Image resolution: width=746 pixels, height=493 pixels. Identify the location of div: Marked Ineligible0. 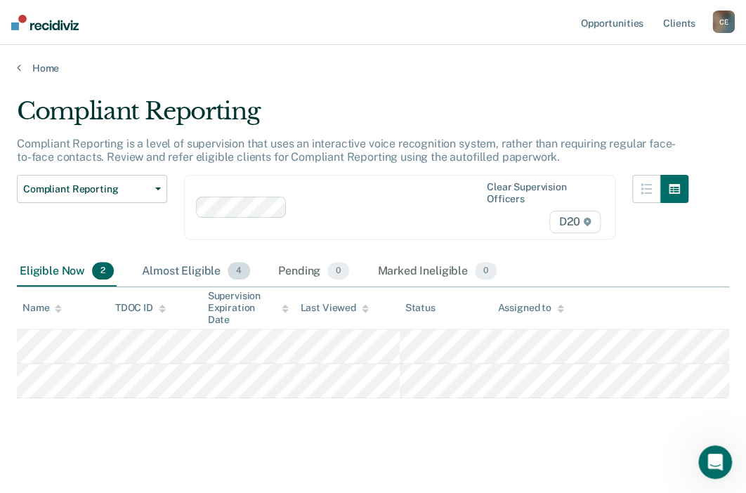
(437, 272).